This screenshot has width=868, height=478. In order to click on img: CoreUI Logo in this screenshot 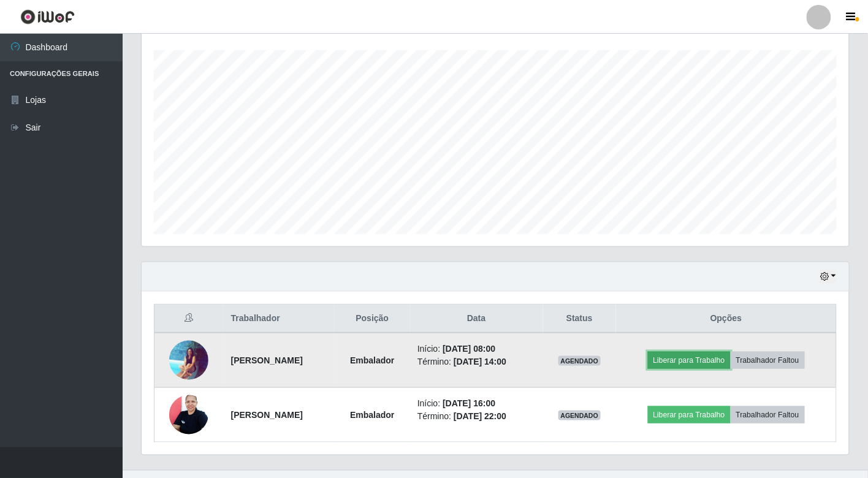, I will do `click(47, 17)`.